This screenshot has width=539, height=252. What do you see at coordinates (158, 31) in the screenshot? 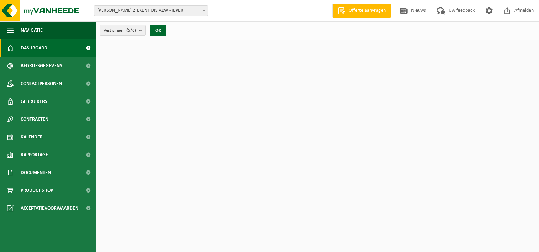
I see `button: OK` at bounding box center [158, 31].